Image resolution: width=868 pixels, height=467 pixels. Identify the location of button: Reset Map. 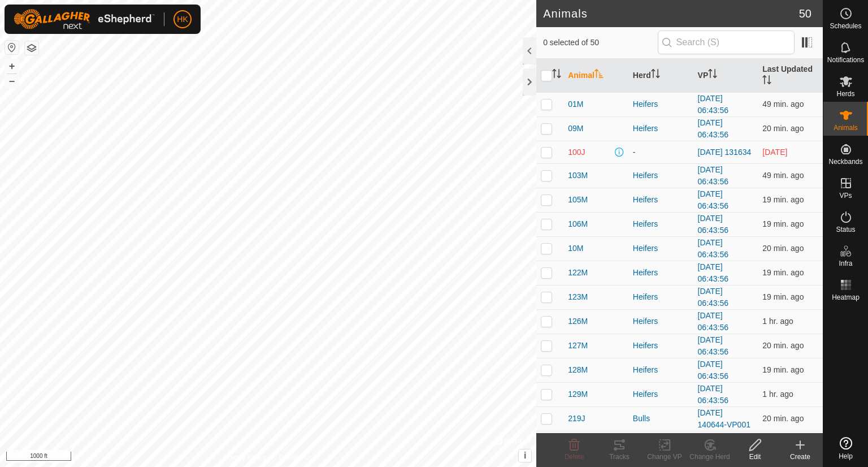
(12, 47).